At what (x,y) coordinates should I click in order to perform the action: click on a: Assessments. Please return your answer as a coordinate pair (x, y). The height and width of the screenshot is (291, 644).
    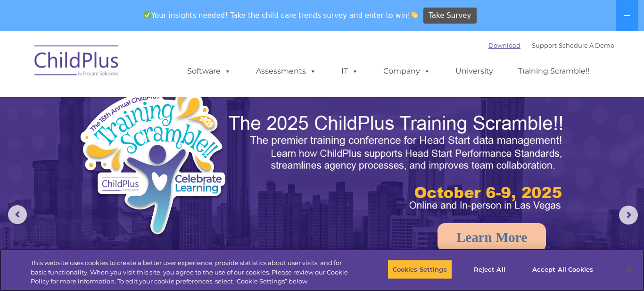
    Looking at the image, I should click on (286, 71).